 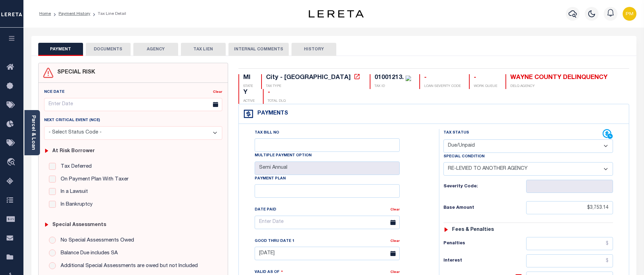 I want to click on label: On Payment Plan With Taxer, so click(x=93, y=179).